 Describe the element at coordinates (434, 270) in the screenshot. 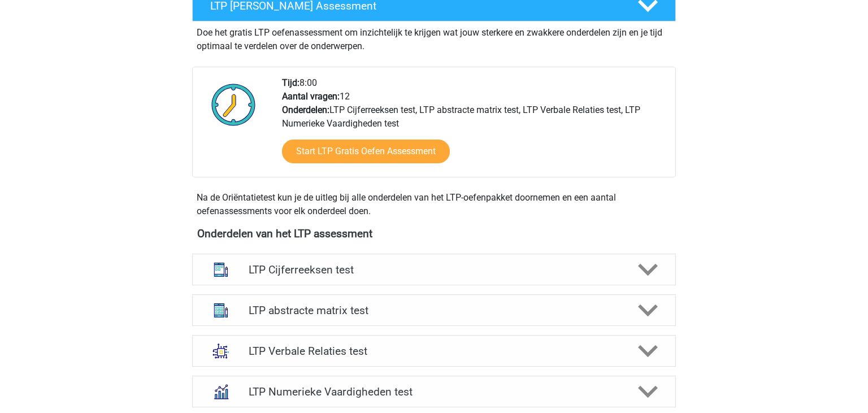

I see `h4: LTP Cijferreeksen test` at that location.